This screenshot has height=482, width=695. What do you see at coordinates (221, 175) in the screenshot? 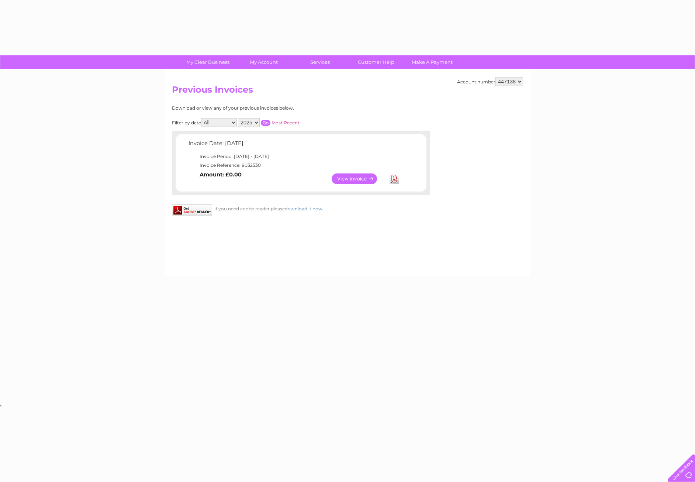
I see `b: Amount: £0.00` at bounding box center [221, 175].